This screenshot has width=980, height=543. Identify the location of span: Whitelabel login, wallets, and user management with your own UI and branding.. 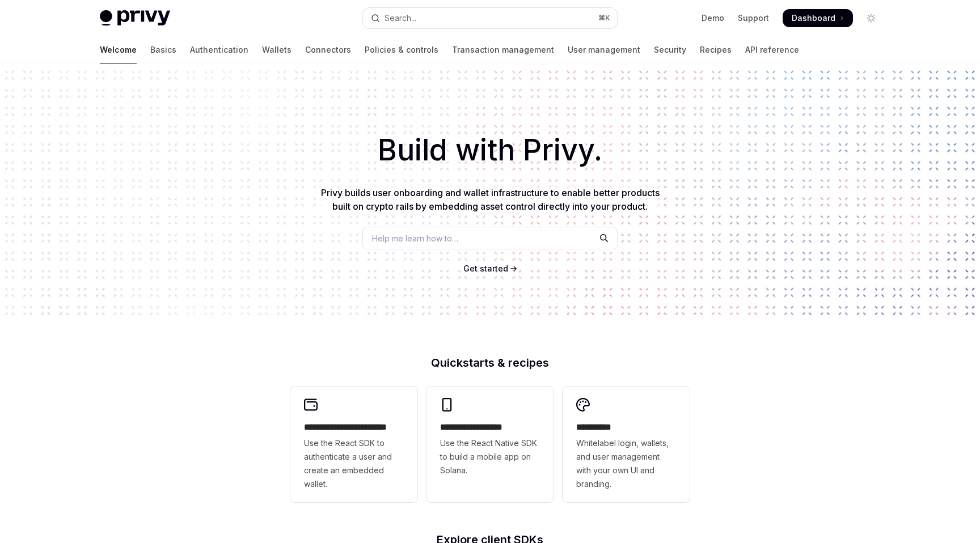
(626, 464).